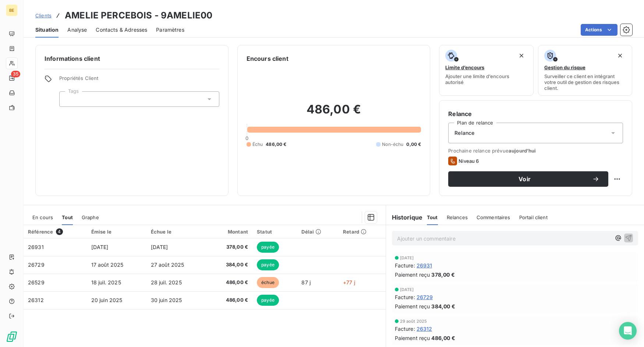  What do you see at coordinates (36, 282) in the screenshot?
I see `span: 26529` at bounding box center [36, 282].